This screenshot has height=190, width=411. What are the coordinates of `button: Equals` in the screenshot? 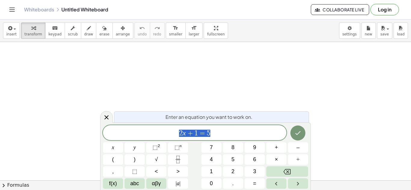 It's located at (254, 184).